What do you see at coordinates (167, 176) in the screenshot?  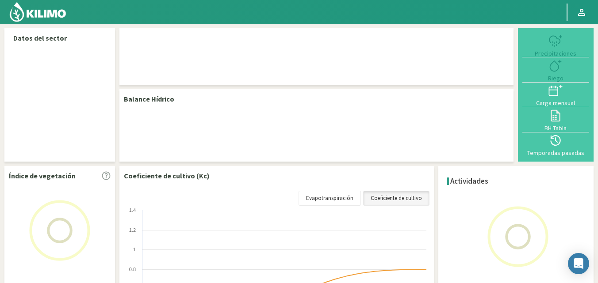 I see `p: Coeficiente de cultivo (Kc)` at bounding box center [167, 176].